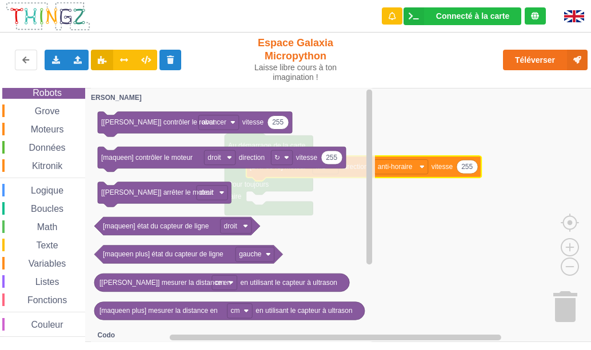  I want to click on span: Robots, so click(47, 93).